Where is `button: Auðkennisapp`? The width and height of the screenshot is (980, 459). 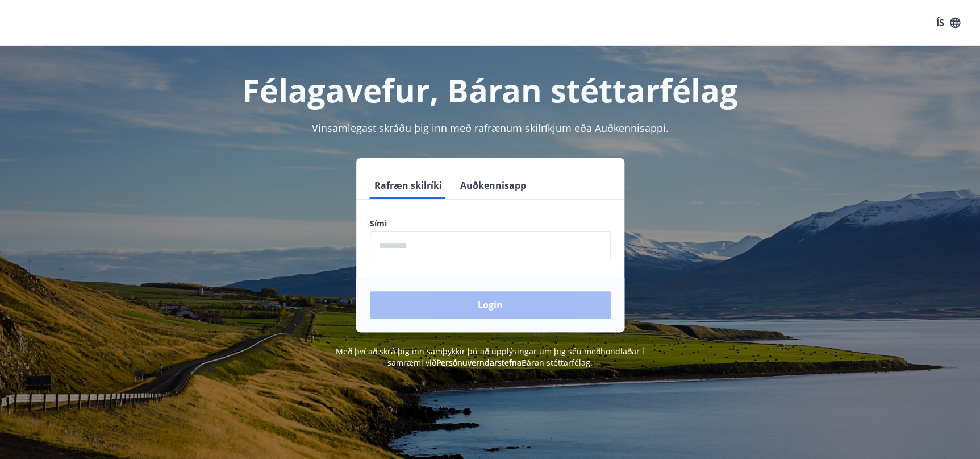
button: Auðkennisapp is located at coordinates (493, 186).